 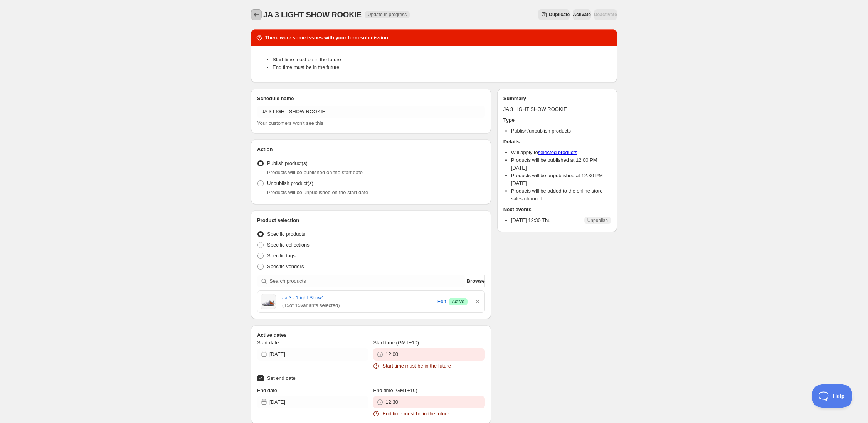 I want to click on h2: Summary, so click(x=557, y=99).